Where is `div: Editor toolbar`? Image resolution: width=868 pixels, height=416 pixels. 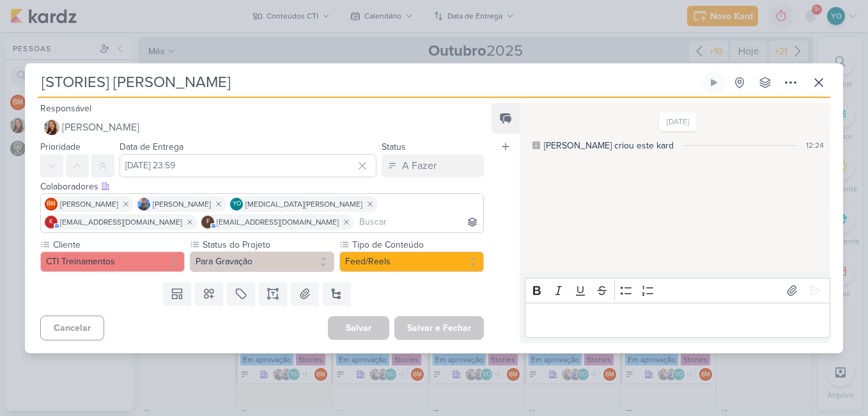
div: Editor toolbar is located at coordinates (677, 290).